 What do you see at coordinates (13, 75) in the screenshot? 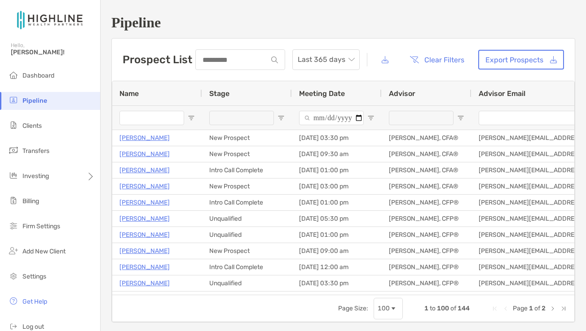
I see `img: dashboard icon` at bounding box center [13, 75].